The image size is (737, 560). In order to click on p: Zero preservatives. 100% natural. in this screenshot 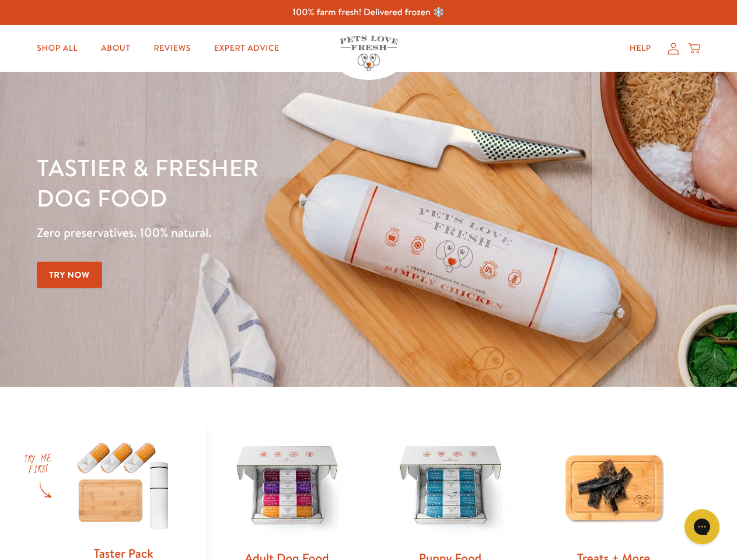, I will do `click(258, 233)`.